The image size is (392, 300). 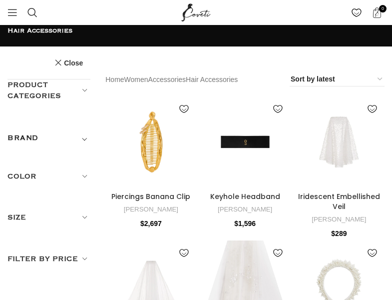 What do you see at coordinates (23, 138) in the screenshot?
I see `h5: BRAND` at bounding box center [23, 138].